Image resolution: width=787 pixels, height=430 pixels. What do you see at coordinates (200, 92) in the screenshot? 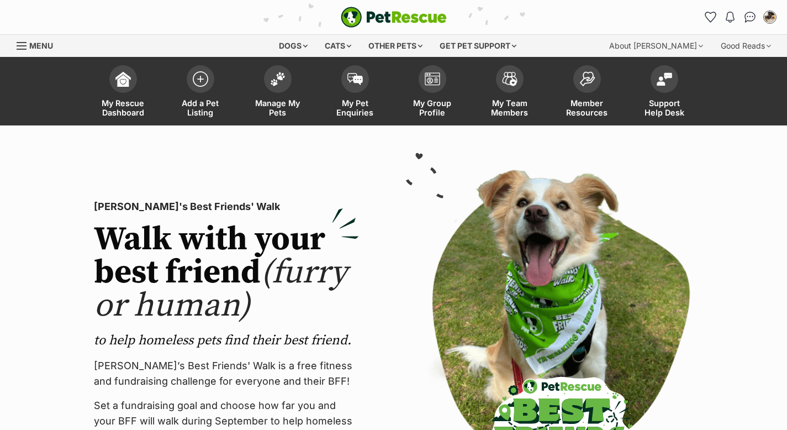
I see `a: Add a Pet Listing` at bounding box center [200, 92].